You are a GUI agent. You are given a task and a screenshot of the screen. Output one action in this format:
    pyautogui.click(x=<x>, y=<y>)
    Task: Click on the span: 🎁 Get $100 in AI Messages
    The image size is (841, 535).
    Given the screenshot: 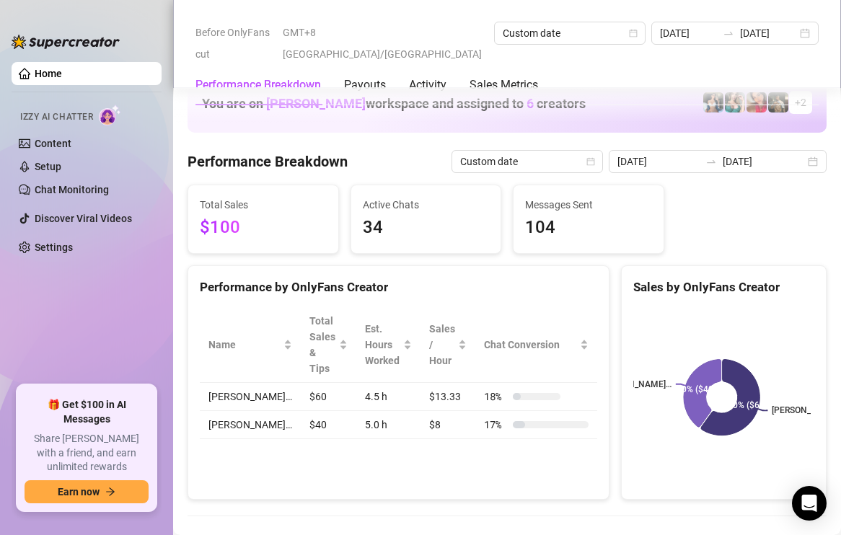 What is the action you would take?
    pyautogui.click(x=87, y=412)
    